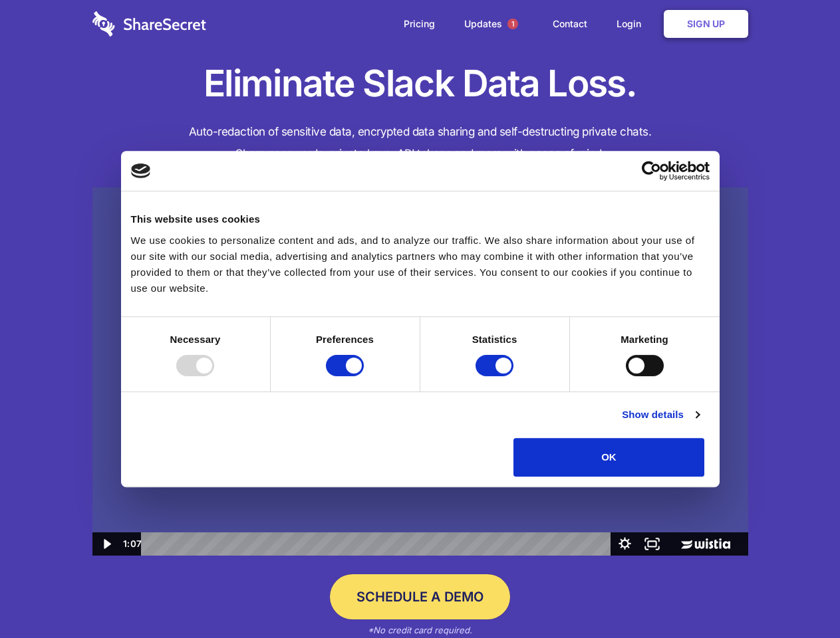 This screenshot has width=840, height=638. I want to click on span: 1, so click(512, 24).